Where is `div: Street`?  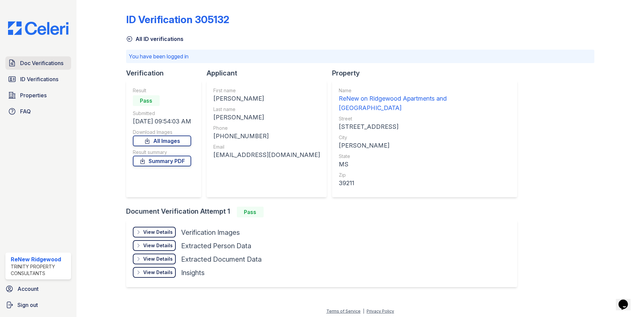
div: Street is located at coordinates (425, 118).